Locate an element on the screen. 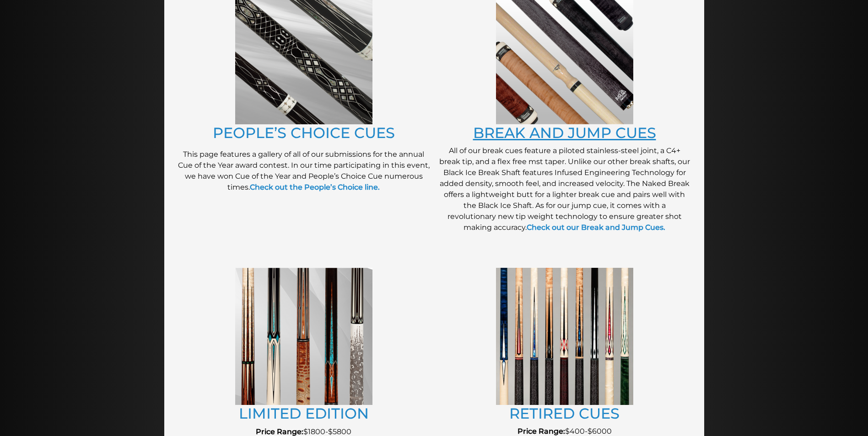  a: Check out our Break and Jump Cues. is located at coordinates (596, 227).